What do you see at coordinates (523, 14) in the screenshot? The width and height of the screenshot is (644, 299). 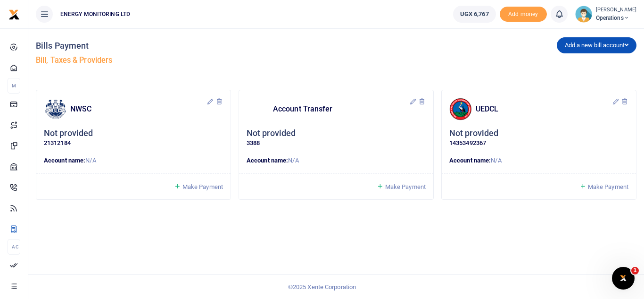 I see `span: Add money` at bounding box center [523, 14].